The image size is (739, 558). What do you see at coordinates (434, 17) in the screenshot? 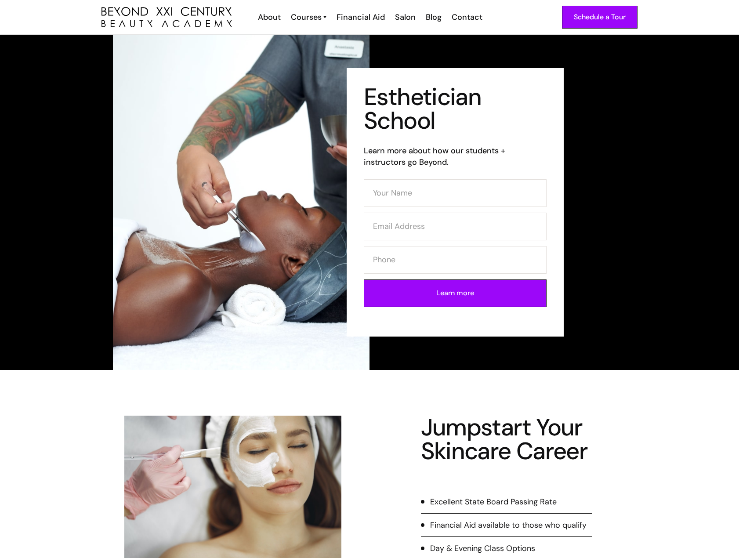
I see `div: Blog` at bounding box center [434, 17].